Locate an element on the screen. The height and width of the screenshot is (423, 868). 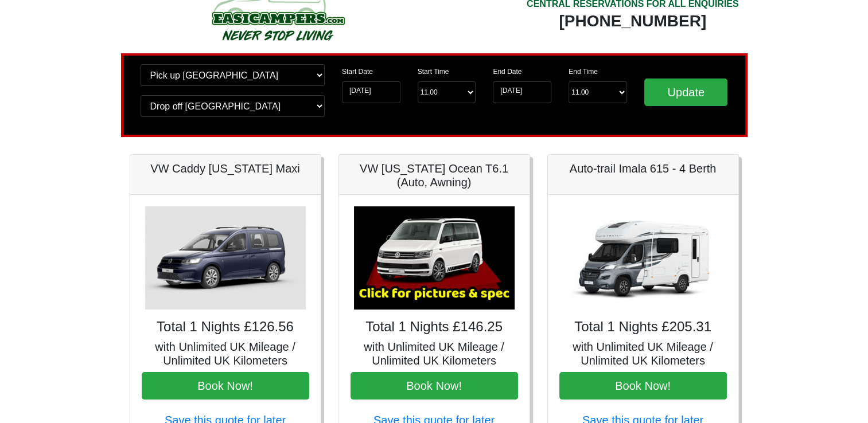
label: End Date is located at coordinates (507, 72).